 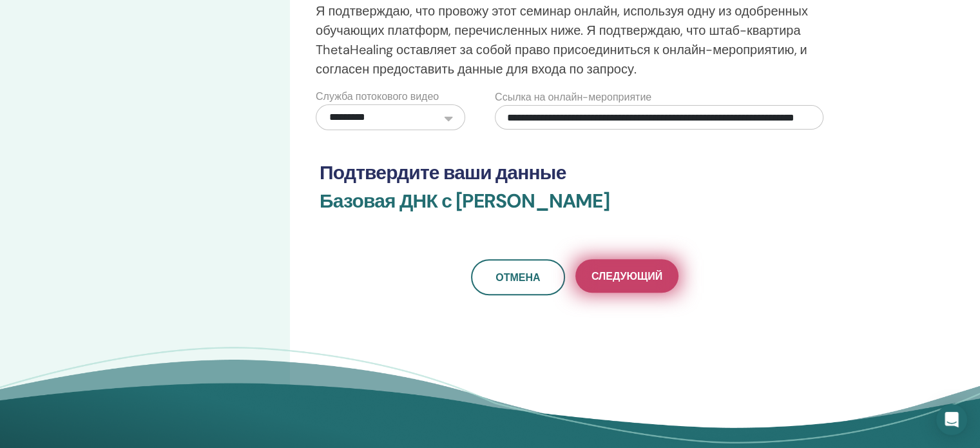 What do you see at coordinates (627, 276) in the screenshot?
I see `font: Следующий` at bounding box center [627, 276].